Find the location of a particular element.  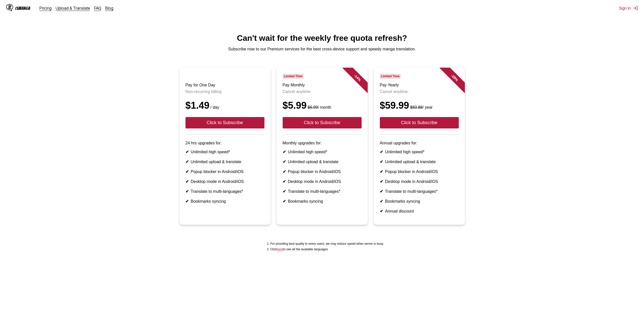

h1: Can't wait for the weekly free quota refresh? is located at coordinates (322, 38).